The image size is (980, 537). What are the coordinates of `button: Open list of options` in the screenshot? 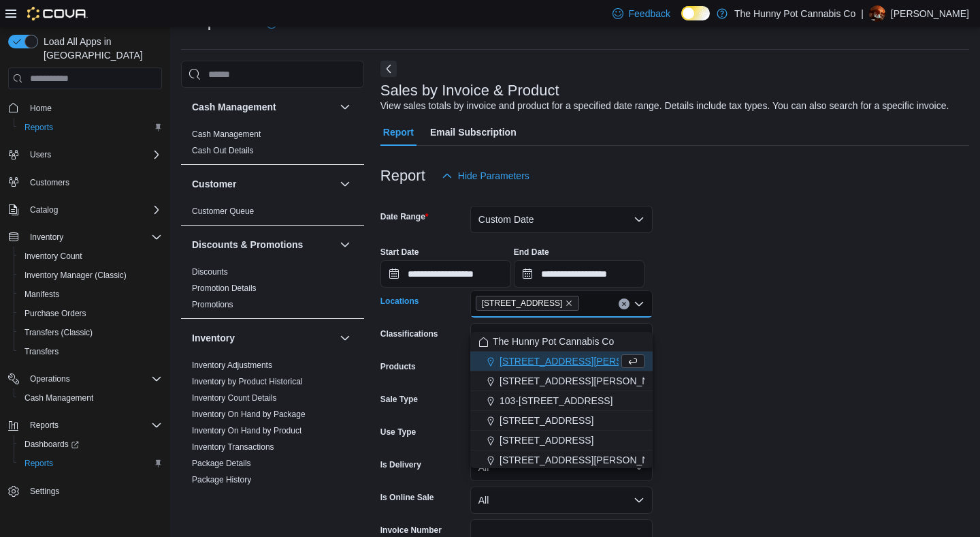 It's located at (640, 336).